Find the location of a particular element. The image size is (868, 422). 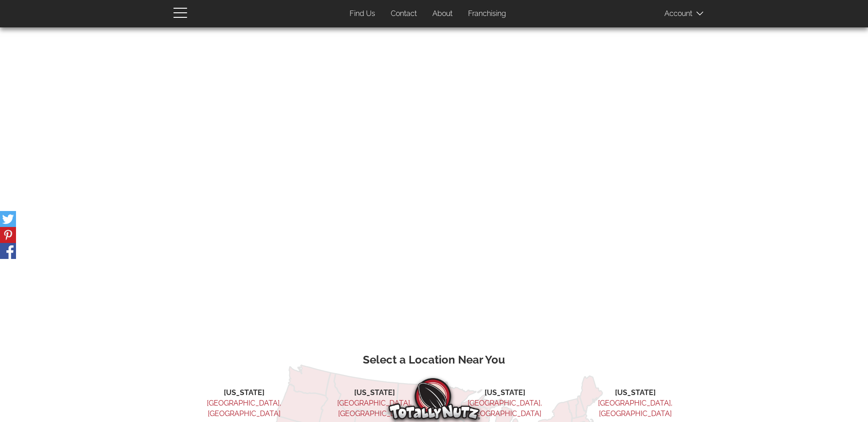

a: Find Us is located at coordinates (363, 13).